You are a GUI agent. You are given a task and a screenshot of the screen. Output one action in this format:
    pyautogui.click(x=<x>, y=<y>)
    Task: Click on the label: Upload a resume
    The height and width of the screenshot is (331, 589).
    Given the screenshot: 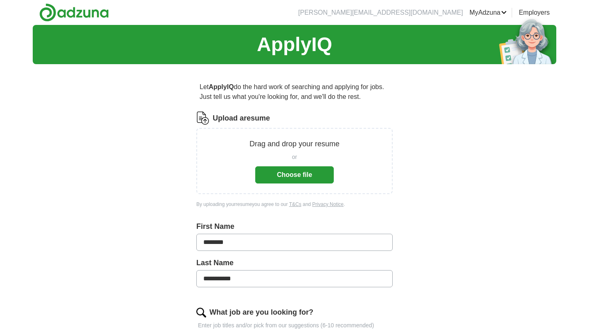 What is the action you would take?
    pyautogui.click(x=241, y=118)
    